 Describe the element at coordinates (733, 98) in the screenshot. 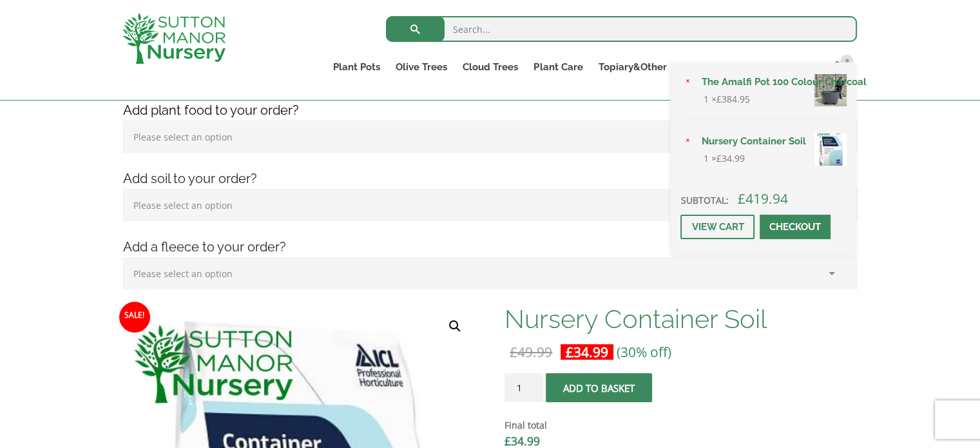

I see `bdi: 384.95` at that location.